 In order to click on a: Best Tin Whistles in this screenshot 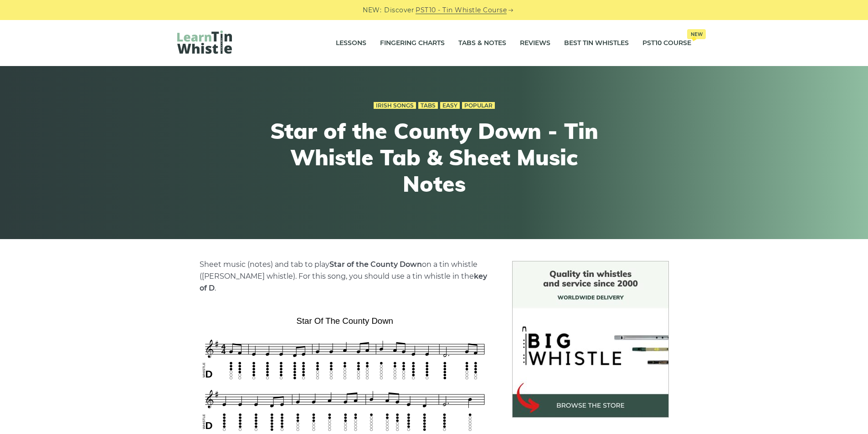, I will do `click(596, 44)`.